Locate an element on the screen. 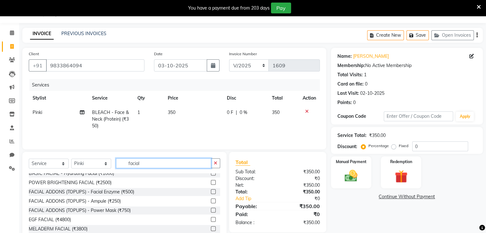  label: Date is located at coordinates (158, 54).